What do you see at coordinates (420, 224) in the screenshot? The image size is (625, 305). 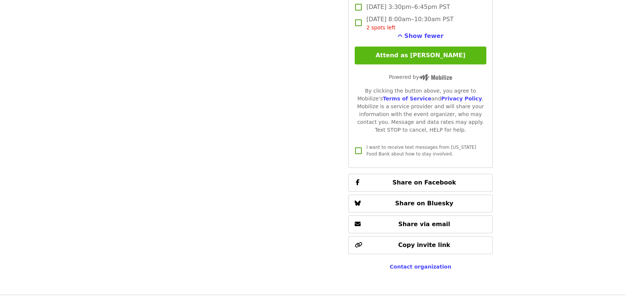 I see `button: Share via email` at bounding box center [420, 224].